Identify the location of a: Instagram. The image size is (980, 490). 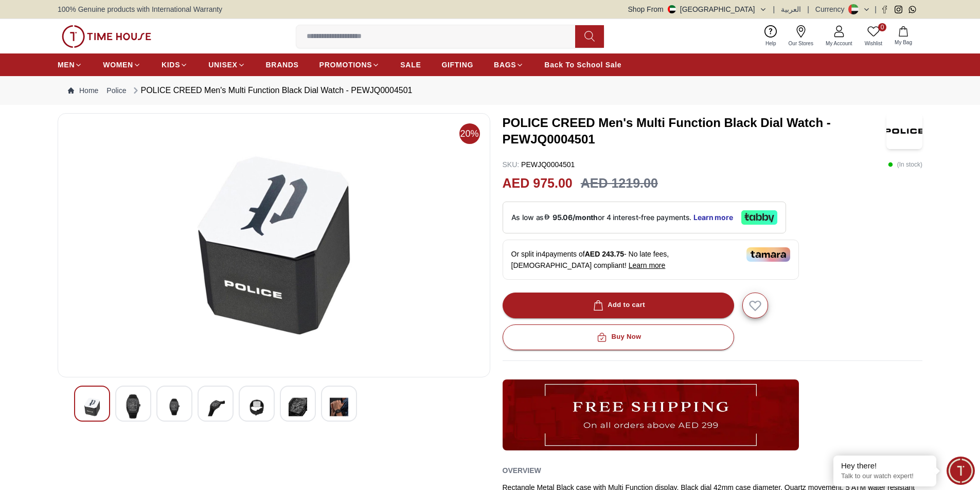
(899, 9).